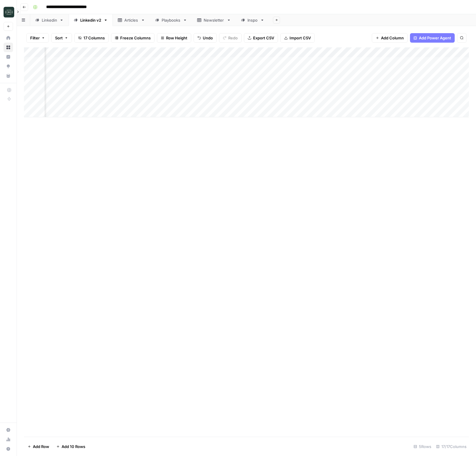 The height and width of the screenshot is (456, 476). What do you see at coordinates (9, 12) in the screenshot?
I see `img: Catalyst Logo` at bounding box center [9, 12].